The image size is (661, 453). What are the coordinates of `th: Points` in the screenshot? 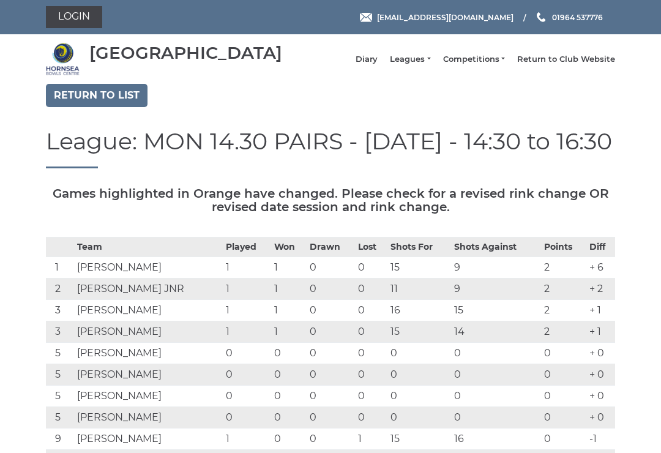 It's located at (564, 247).